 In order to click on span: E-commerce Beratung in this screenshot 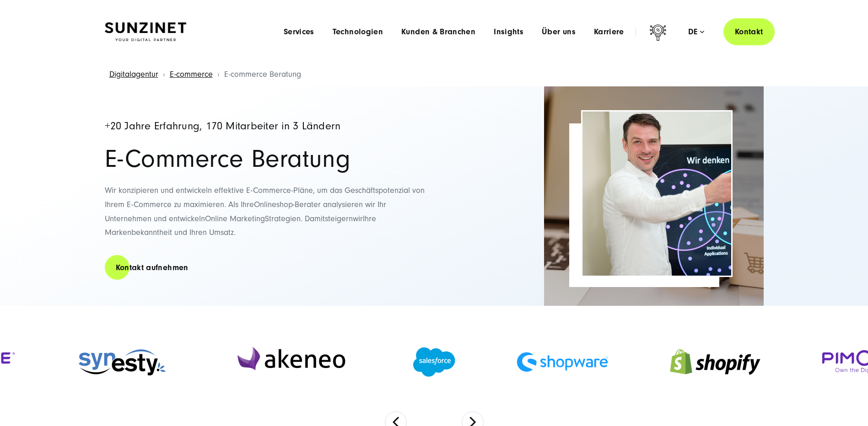, I will do `click(263, 74)`.